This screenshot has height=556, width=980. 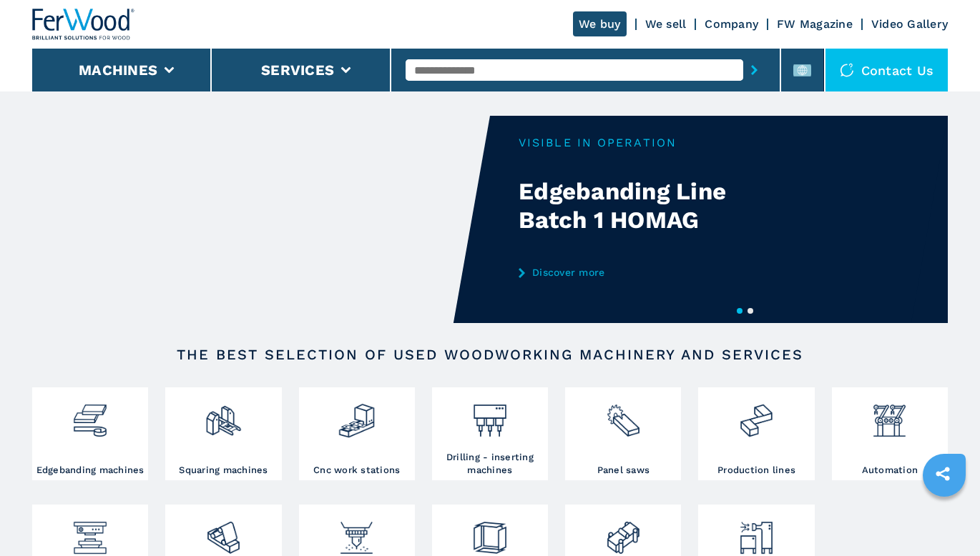 What do you see at coordinates (750, 311) in the screenshot?
I see `button: 2` at bounding box center [750, 311].